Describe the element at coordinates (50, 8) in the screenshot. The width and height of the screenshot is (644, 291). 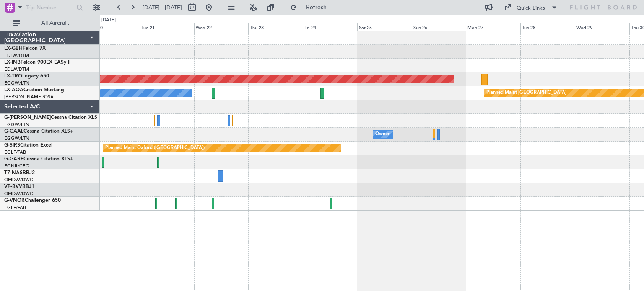
I see `input: Trip Number` at that location.